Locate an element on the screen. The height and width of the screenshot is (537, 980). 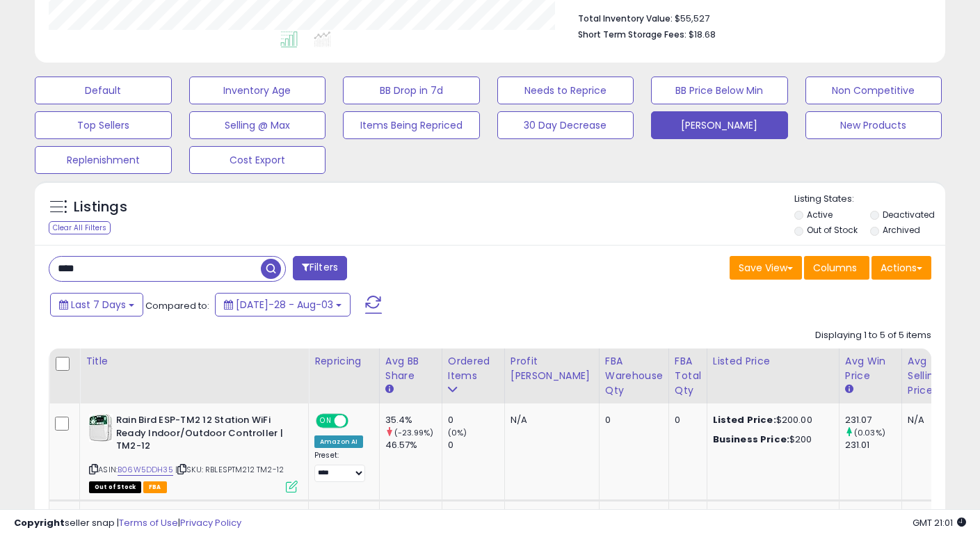
span: Compared to: is located at coordinates (177, 306).